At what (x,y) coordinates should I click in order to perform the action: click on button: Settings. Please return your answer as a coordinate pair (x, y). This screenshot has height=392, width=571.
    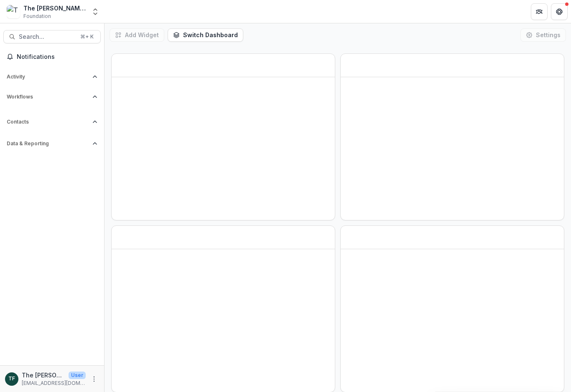
    Looking at the image, I should click on (543, 35).